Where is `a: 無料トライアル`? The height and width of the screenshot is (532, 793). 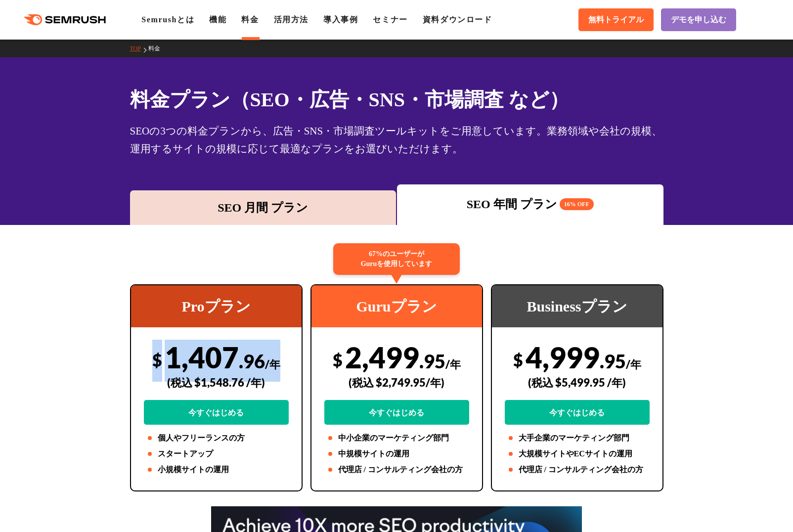
a: 無料トライアル is located at coordinates (616, 20).